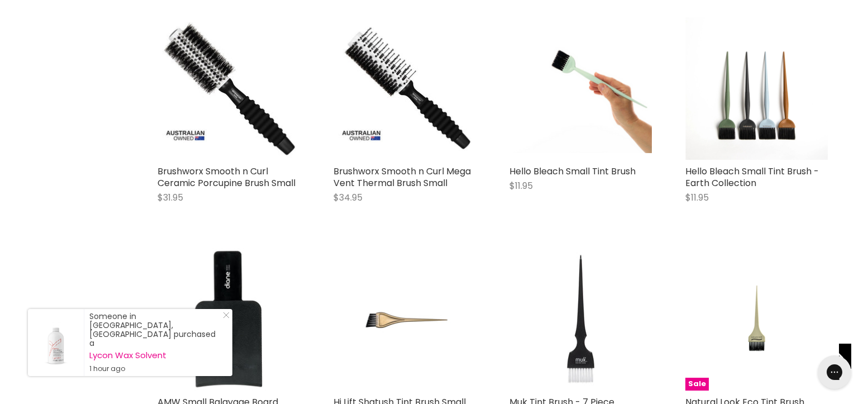 The height and width of the screenshot is (404, 868). What do you see at coordinates (228, 88) in the screenshot?
I see `img: Brushworx Smooth n Curl Ceramic Porcupine Brush Small` at bounding box center [228, 88].